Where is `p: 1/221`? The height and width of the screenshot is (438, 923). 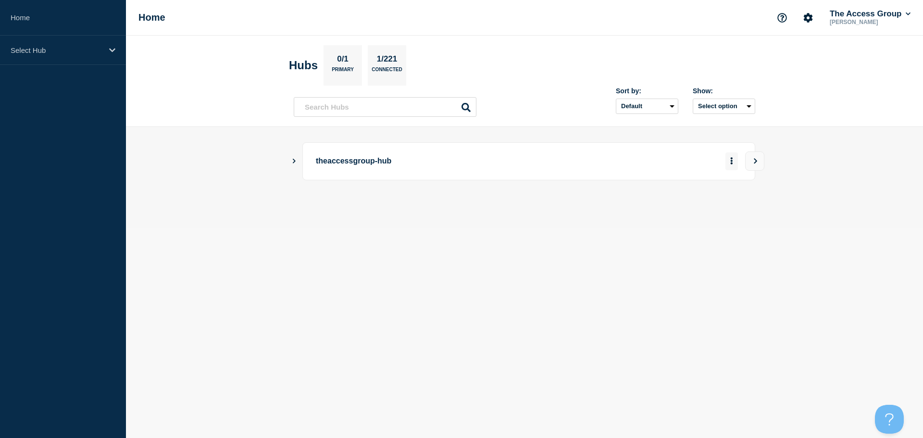
p: 1/221 is located at coordinates (387, 61).